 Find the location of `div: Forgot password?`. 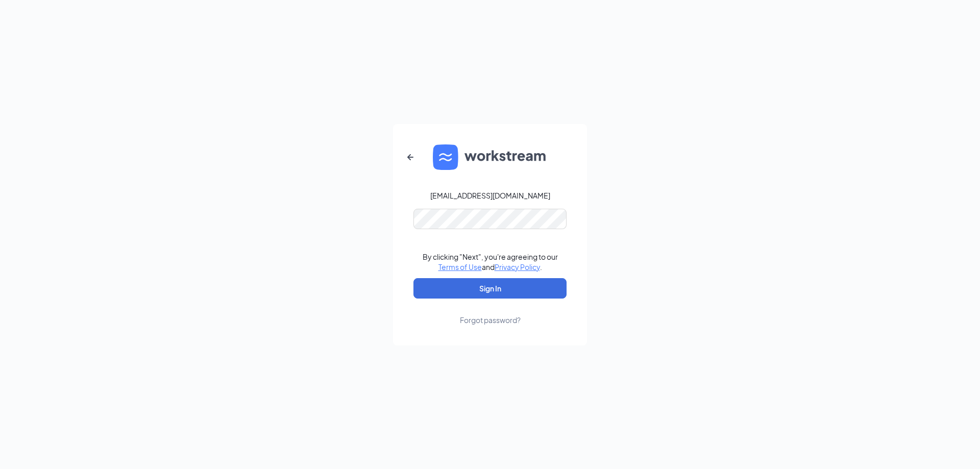

div: Forgot password? is located at coordinates (490, 320).